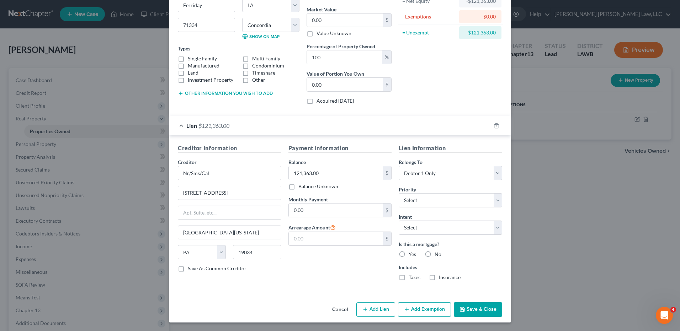 This screenshot has height=331, width=680. What do you see at coordinates (229, 148) in the screenshot?
I see `h5: Creditor Information` at bounding box center [229, 148].